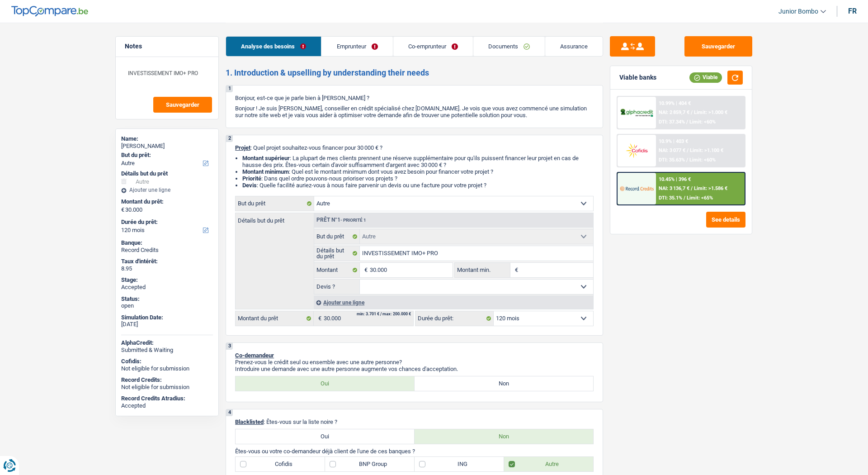  What do you see at coordinates (853, 11) in the screenshot?
I see `div: fr` at bounding box center [853, 11].